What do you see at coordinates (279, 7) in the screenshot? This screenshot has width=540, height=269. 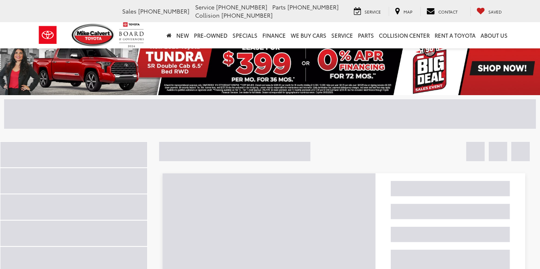 I see `span: Parts` at bounding box center [279, 7].